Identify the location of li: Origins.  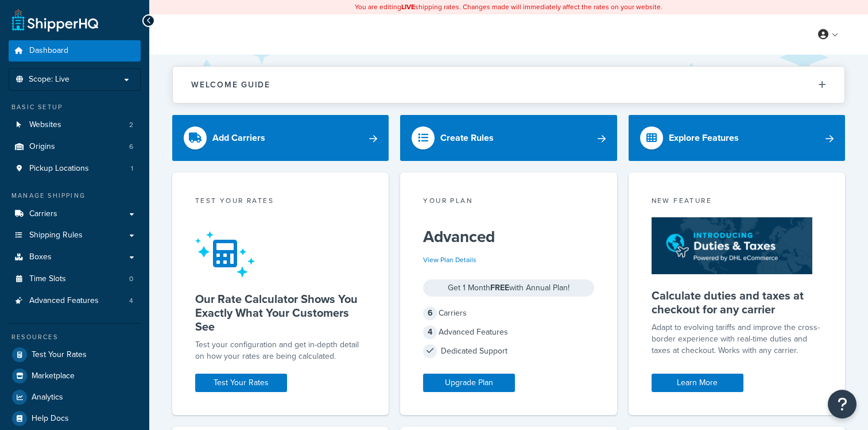
(75, 147).